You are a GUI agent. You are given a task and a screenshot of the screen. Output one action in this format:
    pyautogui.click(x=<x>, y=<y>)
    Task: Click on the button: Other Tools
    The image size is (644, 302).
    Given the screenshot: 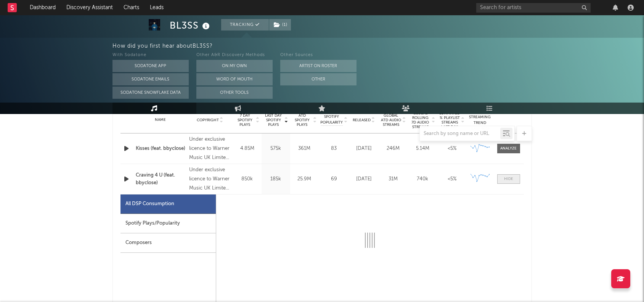 What is the action you would take?
    pyautogui.click(x=235, y=93)
    